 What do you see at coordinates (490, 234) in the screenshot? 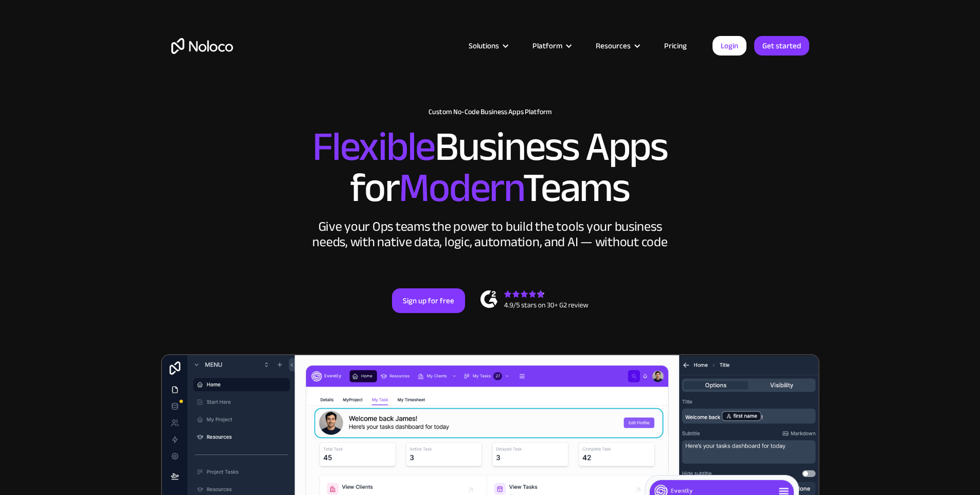
I see `div: Give your Ops teams the power to build the tools your business needs, with native data, logic, au...` at bounding box center [490, 234].